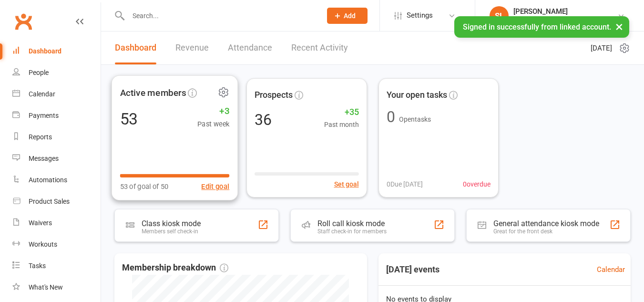  I want to click on button: Set goal, so click(346, 184).